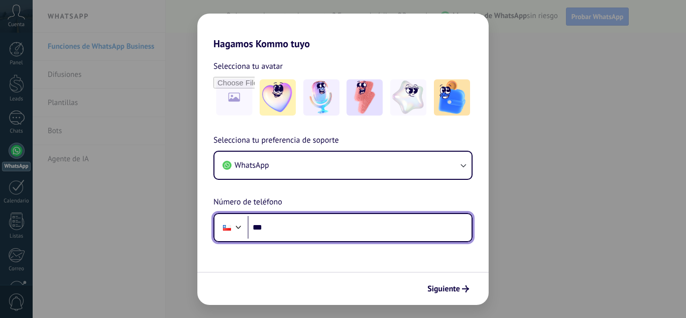  Describe the element at coordinates (448, 289) in the screenshot. I see `button: Siguiente` at that location.